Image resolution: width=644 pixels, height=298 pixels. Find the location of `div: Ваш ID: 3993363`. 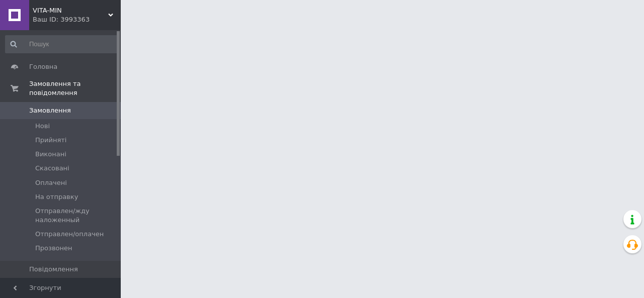

div: Ваш ID: 3993363 is located at coordinates (76, 19).